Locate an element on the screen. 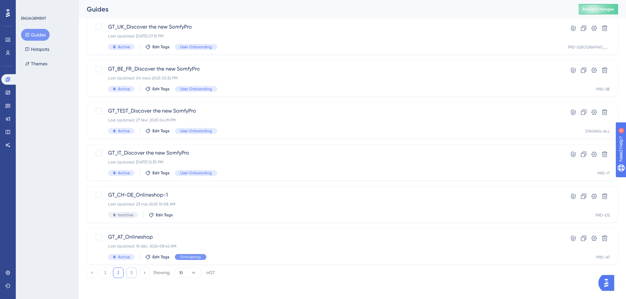 This screenshot has height=299, width=626. span: Need Help? is located at coordinates (28, 6).